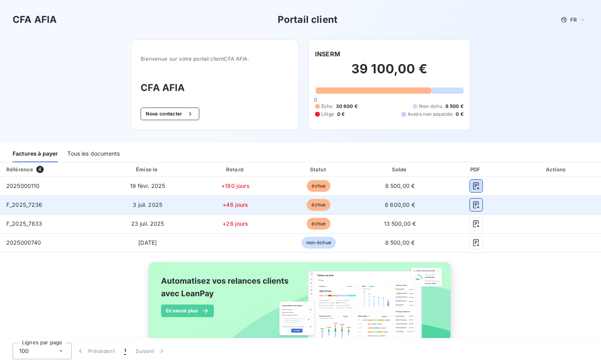  I want to click on span: 8 600,00 €, so click(400, 204).